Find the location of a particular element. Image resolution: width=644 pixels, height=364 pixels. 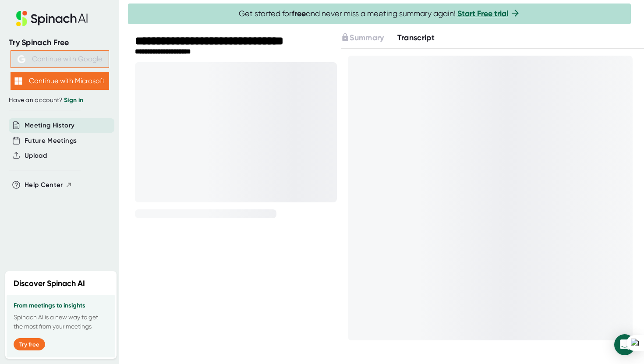

span: Transcript is located at coordinates (416, 38).